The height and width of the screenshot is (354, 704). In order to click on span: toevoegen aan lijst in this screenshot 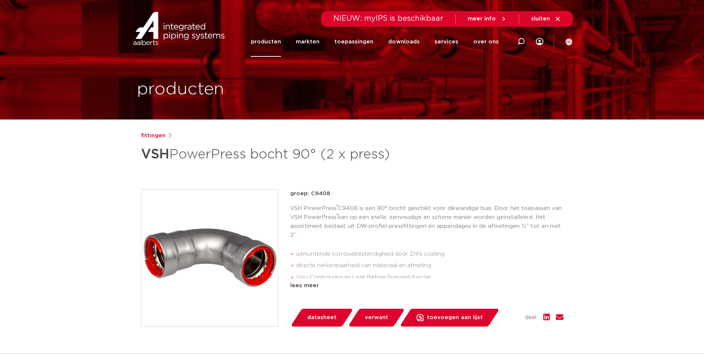, I will do `click(454, 318)`.